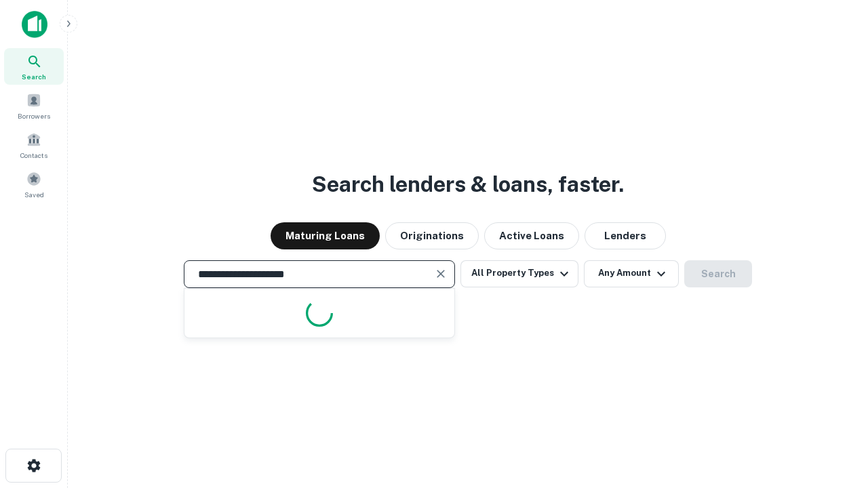 The height and width of the screenshot is (488, 868). Describe the element at coordinates (441, 274) in the screenshot. I see `button: Clear` at that location.